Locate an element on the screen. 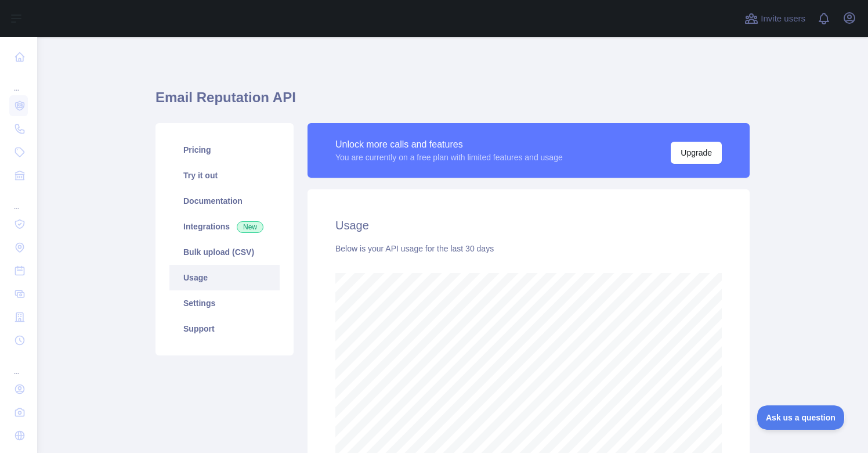  h2: Usage is located at coordinates (529, 225).